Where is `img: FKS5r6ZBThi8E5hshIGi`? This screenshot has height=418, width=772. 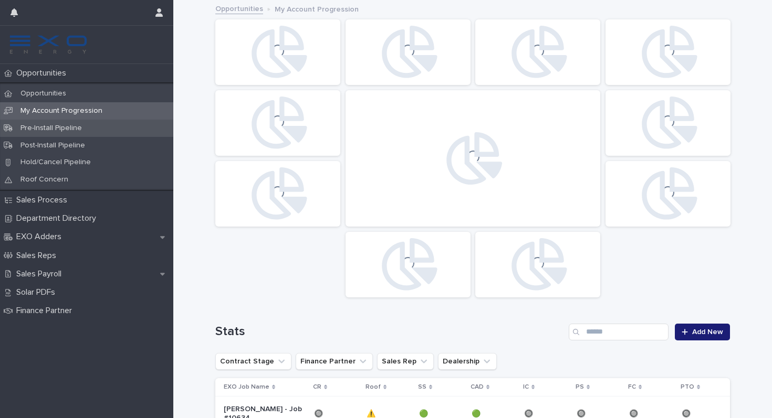
img: FKS5r6ZBThi8E5hshIGi is located at coordinates (48, 45).